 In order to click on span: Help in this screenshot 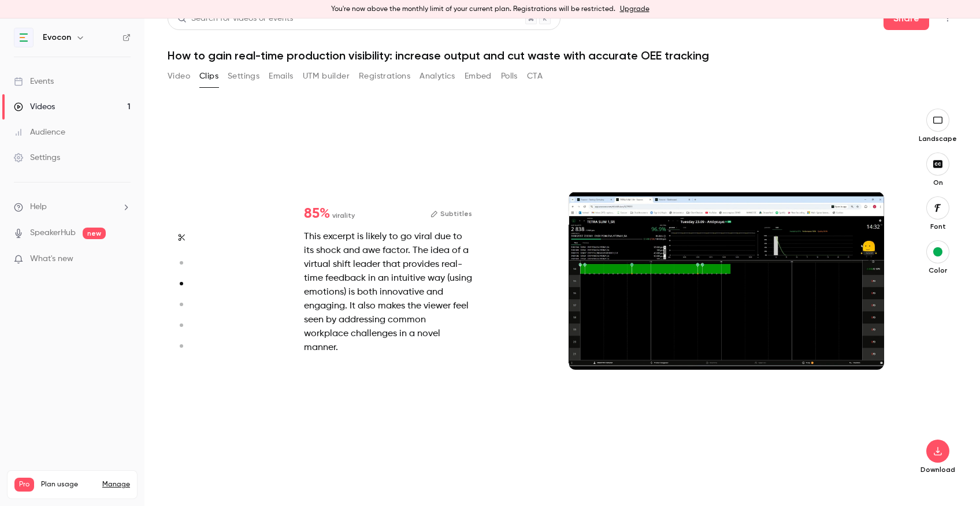, I will do `click(38, 206)`.